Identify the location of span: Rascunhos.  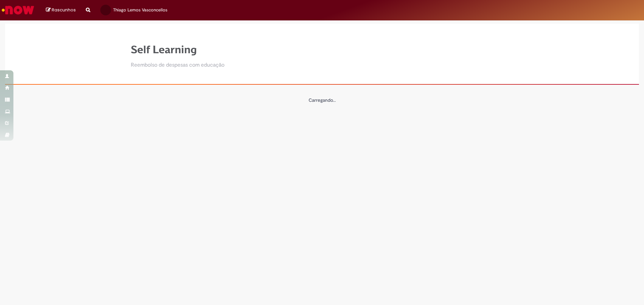
(64, 10).